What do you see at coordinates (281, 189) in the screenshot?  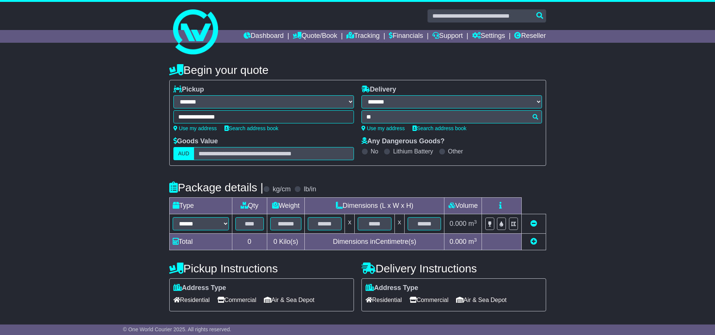 I see `label: kg/cm` at bounding box center [281, 189].